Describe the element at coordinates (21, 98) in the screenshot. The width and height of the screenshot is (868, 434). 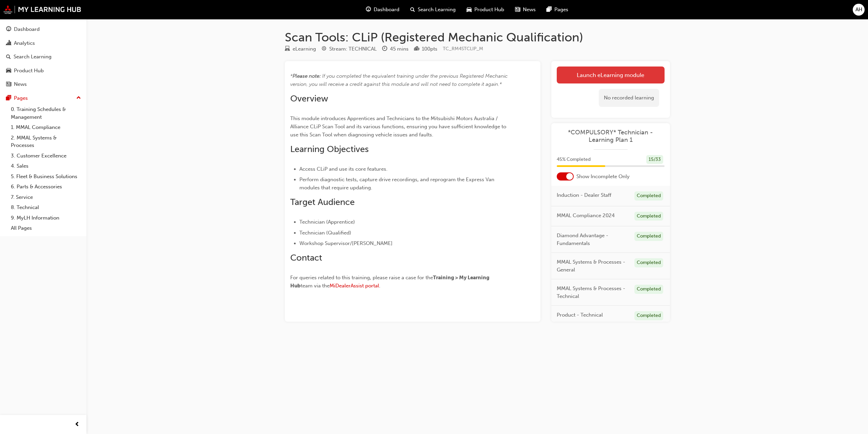
I see `div: Pages` at that location.